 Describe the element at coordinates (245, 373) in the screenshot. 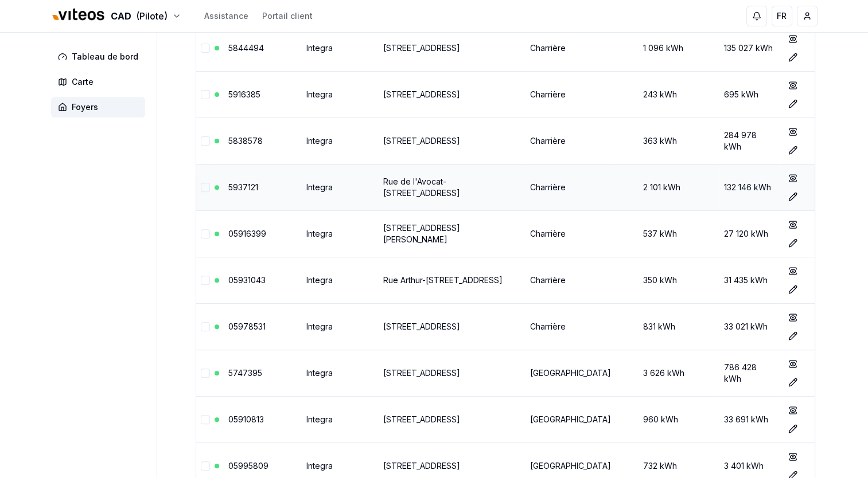

I see `a: 5747395` at that location.